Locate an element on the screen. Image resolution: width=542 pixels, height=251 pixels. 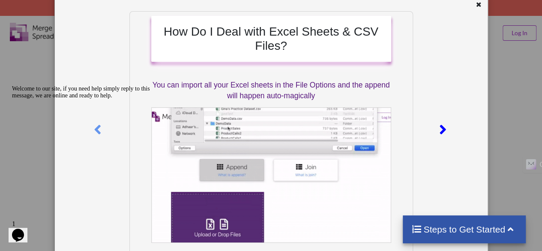
span: 1 is located at coordinates (5, 7).